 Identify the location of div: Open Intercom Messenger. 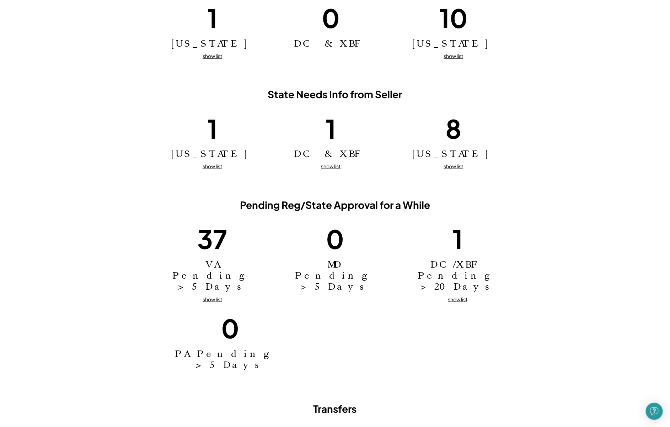
(655, 411).